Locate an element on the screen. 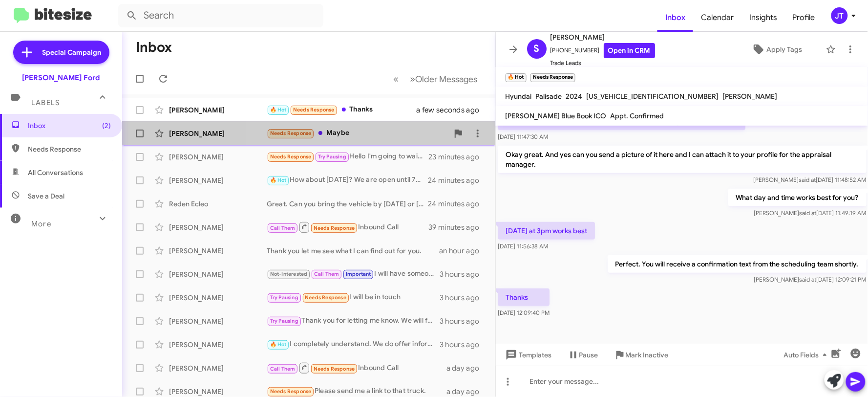 This screenshot has width=868, height=397. div: Thanks is located at coordinates (348, 110).